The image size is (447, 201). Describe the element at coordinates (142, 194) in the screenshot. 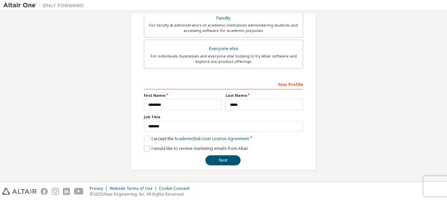

I see `p: © 2025 Altair Engineering, Inc. All Rights Reserved.` at that location.